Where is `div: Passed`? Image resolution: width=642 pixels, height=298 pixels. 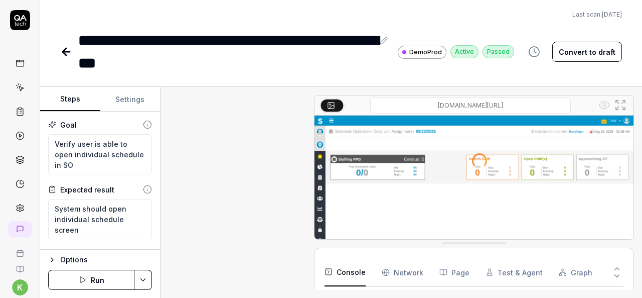
div: Passed is located at coordinates (498, 52).